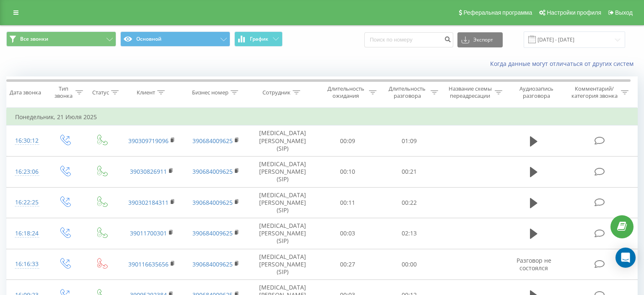 This screenshot has width=644, height=295. I want to click on div: Комментарий/категория звонка, so click(594, 92).